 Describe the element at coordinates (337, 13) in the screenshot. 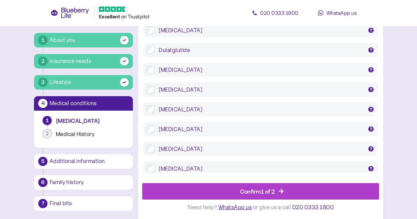

I see `a: WhatsApp us` at that location.